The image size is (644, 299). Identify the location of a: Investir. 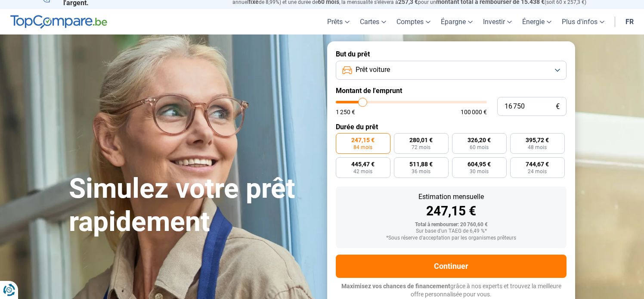
(497, 21).